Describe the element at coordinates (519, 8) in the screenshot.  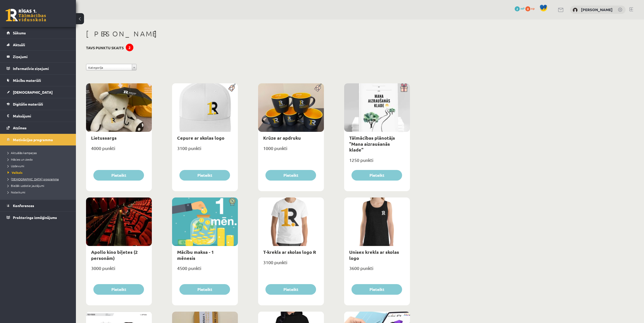
I see `a: 2 mP` at that location.